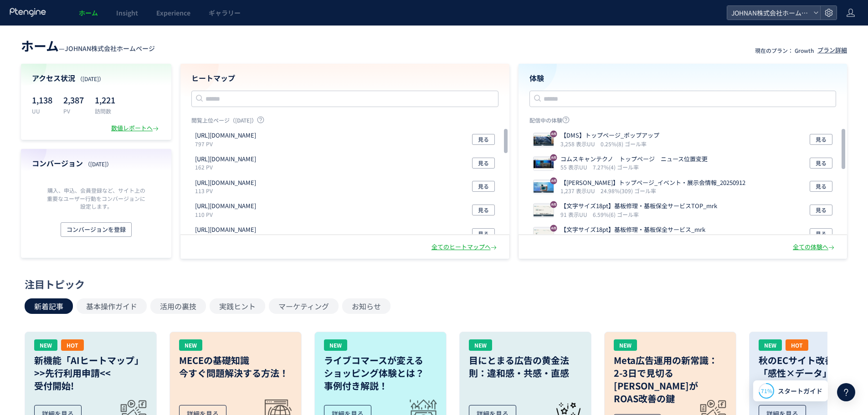  I want to click on p: https://www.johnan.com/product, so click(226, 230).